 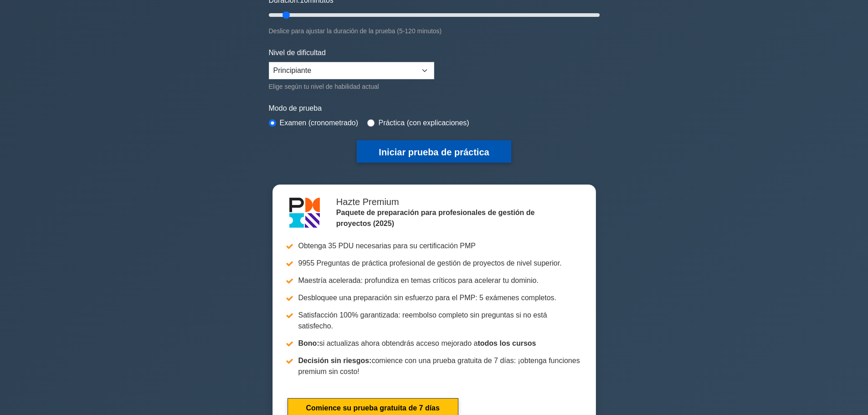 What do you see at coordinates (355, 31) in the screenshot?
I see `font: Deslice para ajustar la duración de la prueba (5-120 minutos)` at bounding box center [355, 31].